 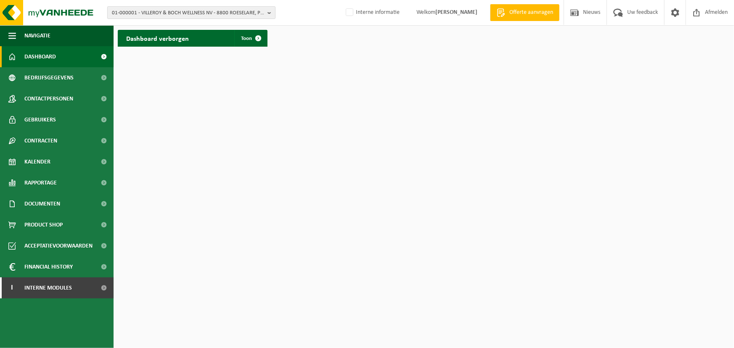 I want to click on a: Offerte aanvragen, so click(x=525, y=13).